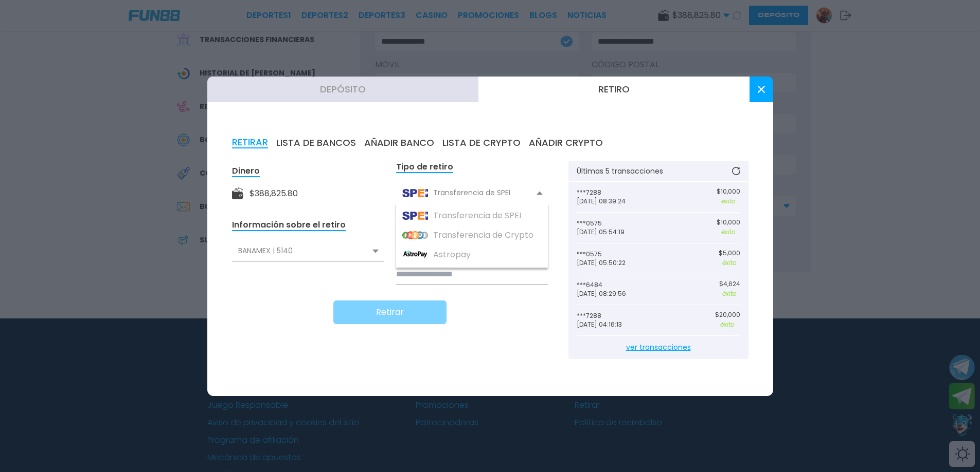  Describe the element at coordinates (390, 313) in the screenshot. I see `button: Retirar` at that location.